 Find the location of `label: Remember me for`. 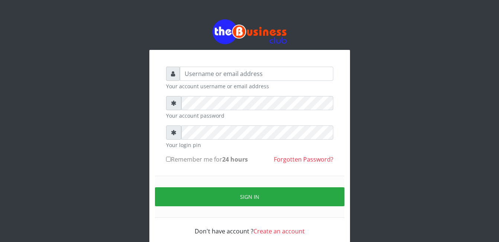

label: Remember me for is located at coordinates (207, 159).